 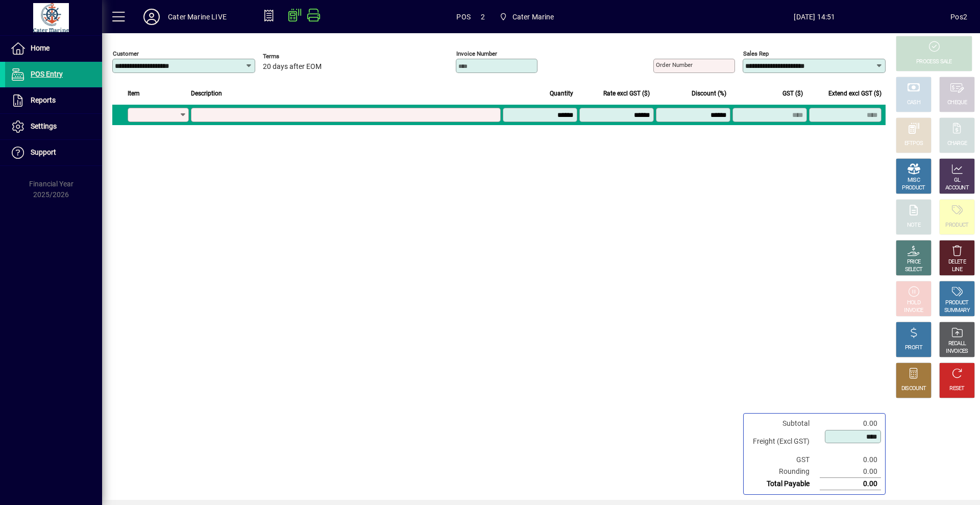 What do you see at coordinates (784, 472) in the screenshot?
I see `td: Rounding` at bounding box center [784, 472].